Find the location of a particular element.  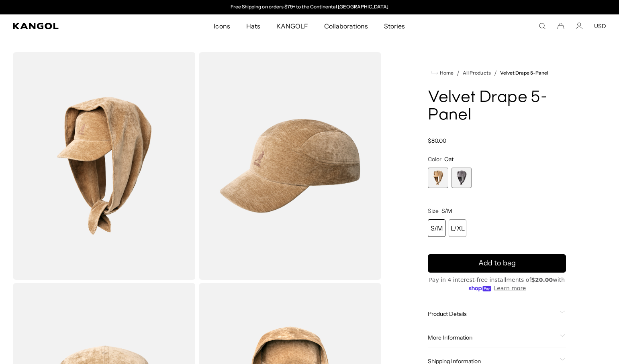

span: Size is located at coordinates (433, 211).